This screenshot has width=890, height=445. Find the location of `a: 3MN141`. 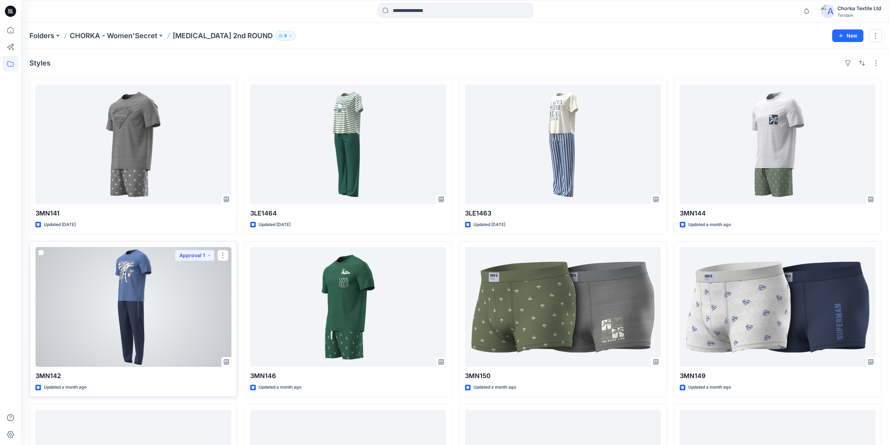

a: 3MN141 is located at coordinates (133, 144).